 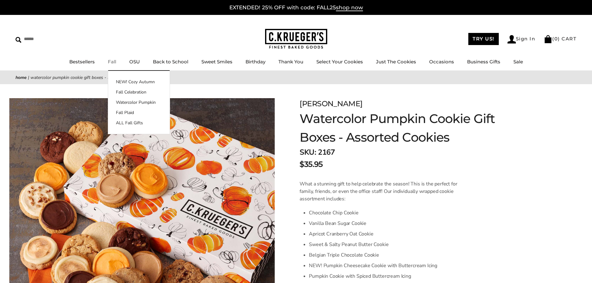 What do you see at coordinates (340, 62) in the screenshot?
I see `a: Select Your Cookies` at bounding box center [340, 62].